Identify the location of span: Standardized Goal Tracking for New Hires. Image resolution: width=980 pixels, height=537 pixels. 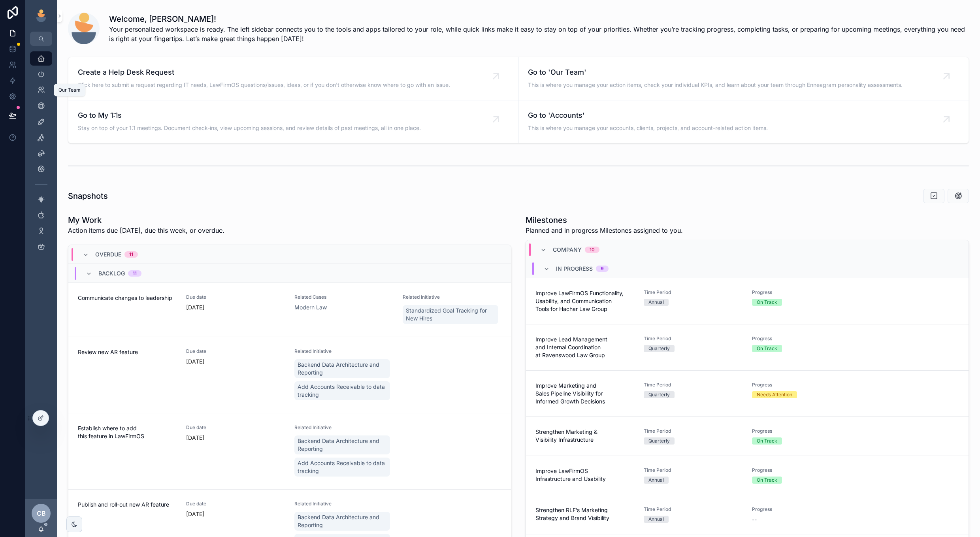
(451, 314).